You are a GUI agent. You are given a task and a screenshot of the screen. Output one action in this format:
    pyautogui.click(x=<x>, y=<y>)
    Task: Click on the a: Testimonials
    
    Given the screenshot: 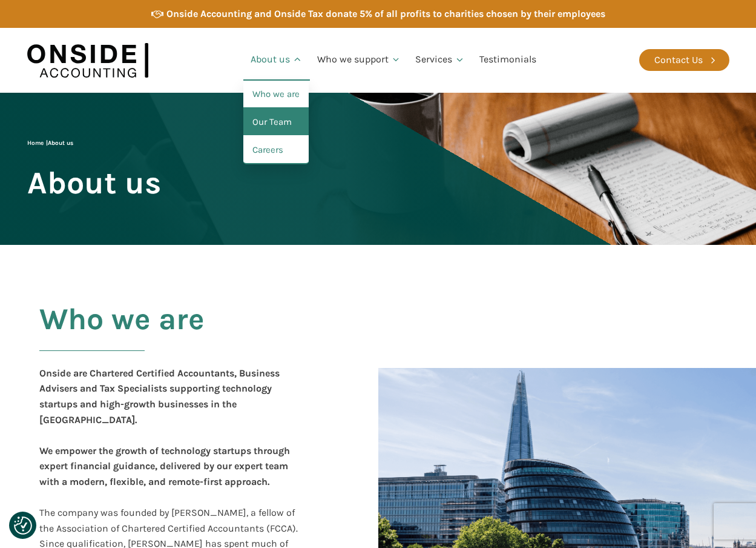 What is the action you would take?
    pyautogui.click(x=508, y=60)
    